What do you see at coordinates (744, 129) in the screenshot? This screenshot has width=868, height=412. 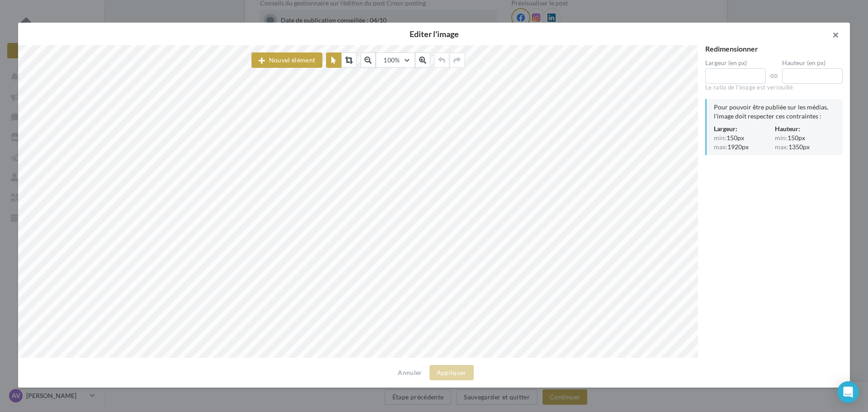 I see `div: Largeur:` at bounding box center [744, 129].